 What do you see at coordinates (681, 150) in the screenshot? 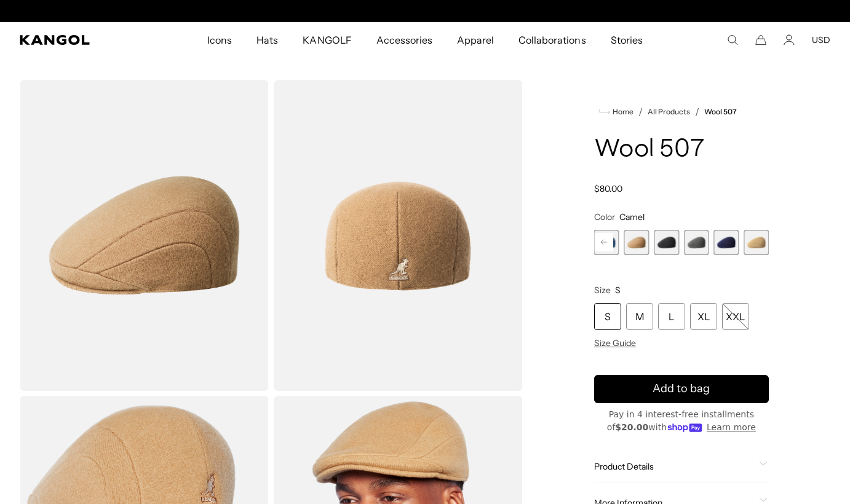
I see `h1: Wool 507` at bounding box center [681, 150].